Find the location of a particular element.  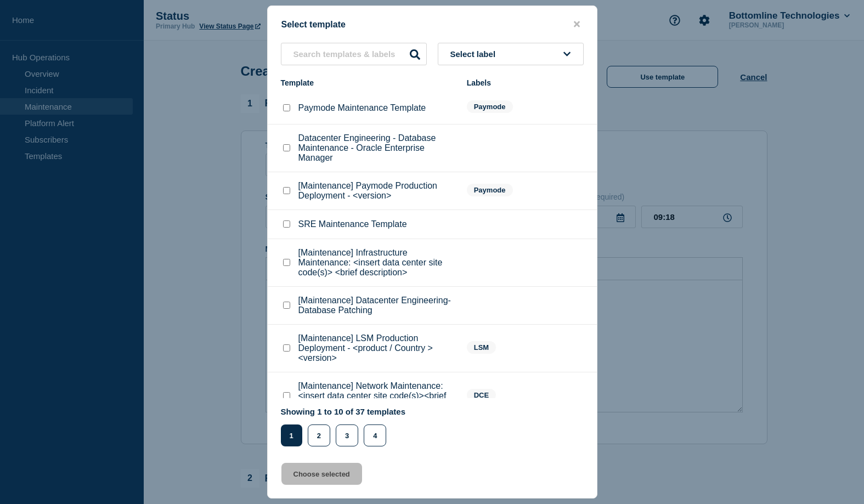

button: 1 is located at coordinates (292, 436).